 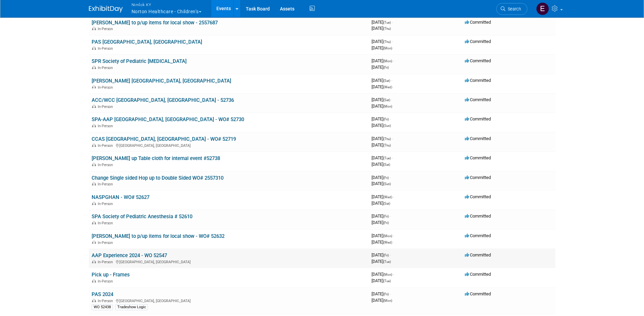 I want to click on a: NASPGHAN - WO# 52627, so click(x=120, y=197).